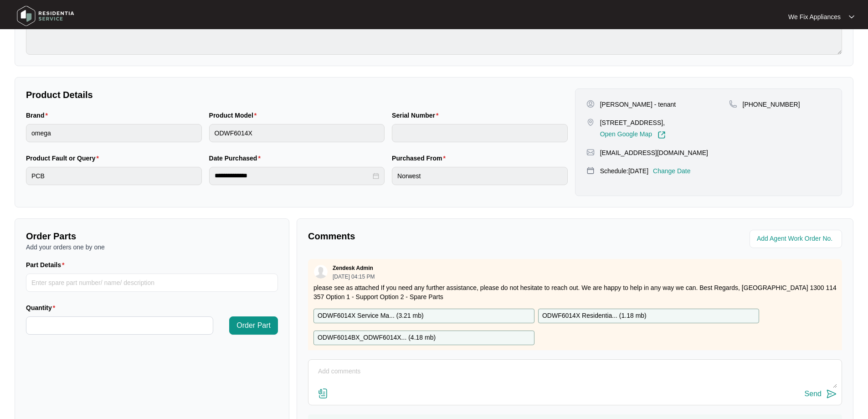  Describe the element at coordinates (421, 158) in the screenshot. I see `label: Purchased From` at that location.